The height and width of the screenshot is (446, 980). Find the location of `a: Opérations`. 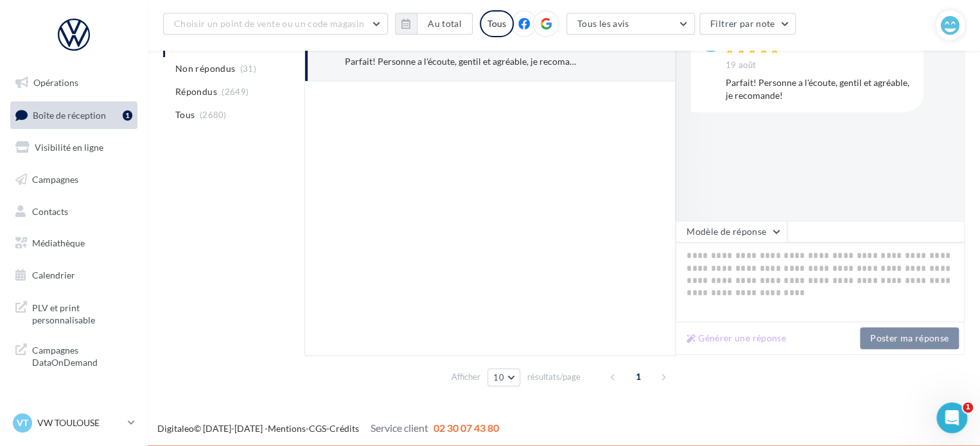

a: Opérations is located at coordinates (74, 83).